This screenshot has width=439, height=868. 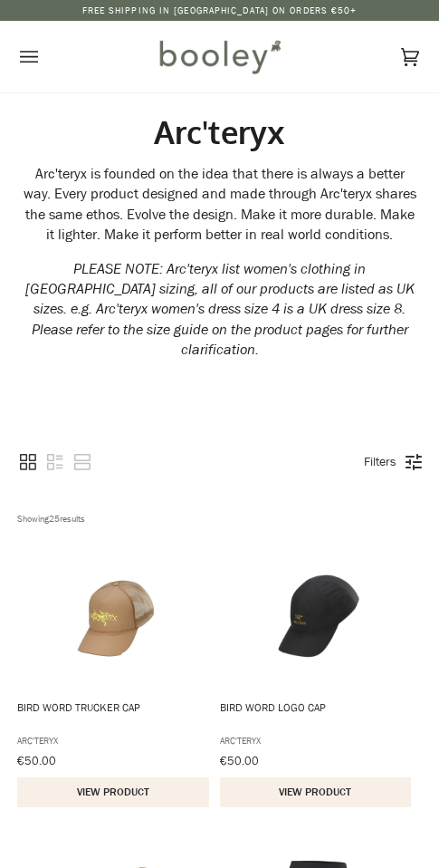 What do you see at coordinates (317, 715) in the screenshot?
I see `span: Bird Word Logo Cap` at bounding box center [317, 715].